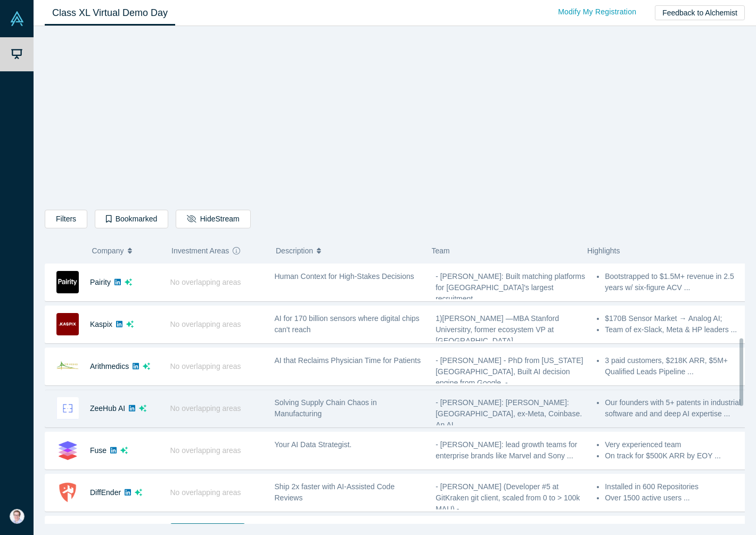 The height and width of the screenshot is (535, 756). I want to click on li: $170B Sensor Market → Analog AI;, so click(675, 318).